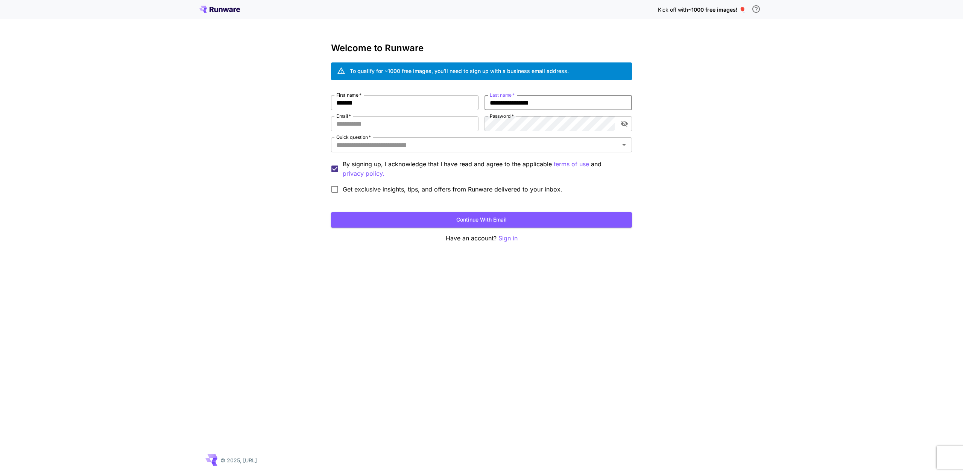 This screenshot has height=474, width=963. I want to click on button: Open, so click(624, 145).